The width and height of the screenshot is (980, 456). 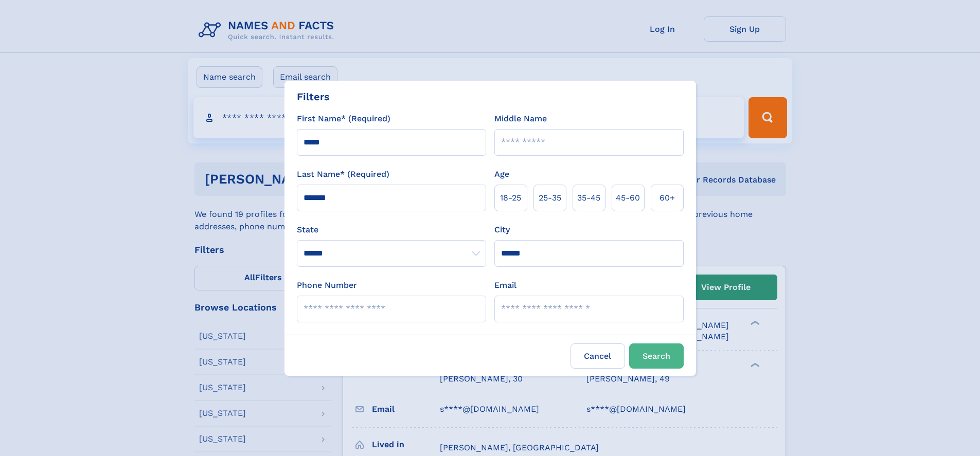 What do you see at coordinates (656, 356) in the screenshot?
I see `button: Search` at bounding box center [656, 356].